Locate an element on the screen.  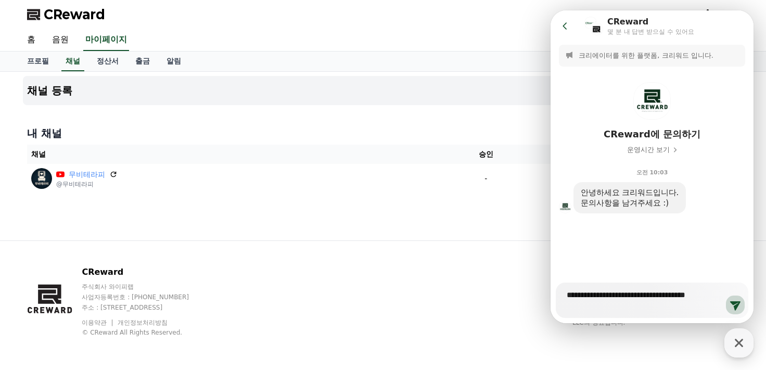
h4: 채널 등록 is located at coordinates (49, 91).